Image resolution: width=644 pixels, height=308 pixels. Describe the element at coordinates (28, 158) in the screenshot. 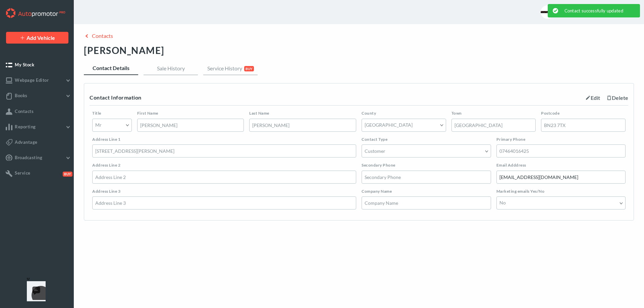

I see `span: Broadcasting` at that location.